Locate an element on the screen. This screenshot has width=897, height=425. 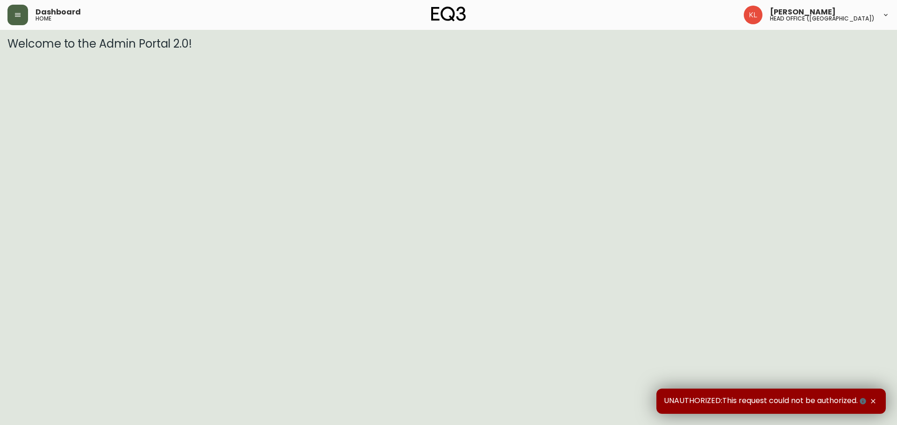
img: 2c0c8aa7421344cf0398c7f872b772b5 is located at coordinates (753, 15).